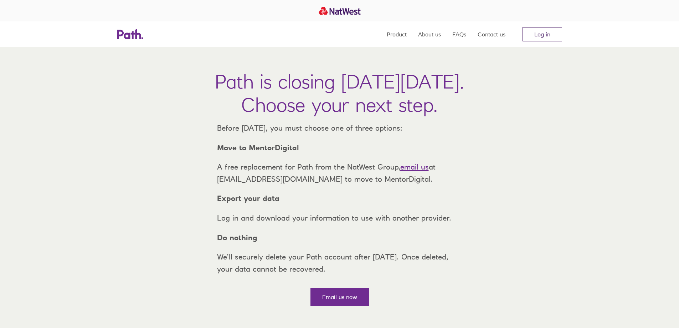 This screenshot has height=328, width=679. Describe the element at coordinates (340, 218) in the screenshot. I see `p: Log in and download your information to use with another provider.` at that location.